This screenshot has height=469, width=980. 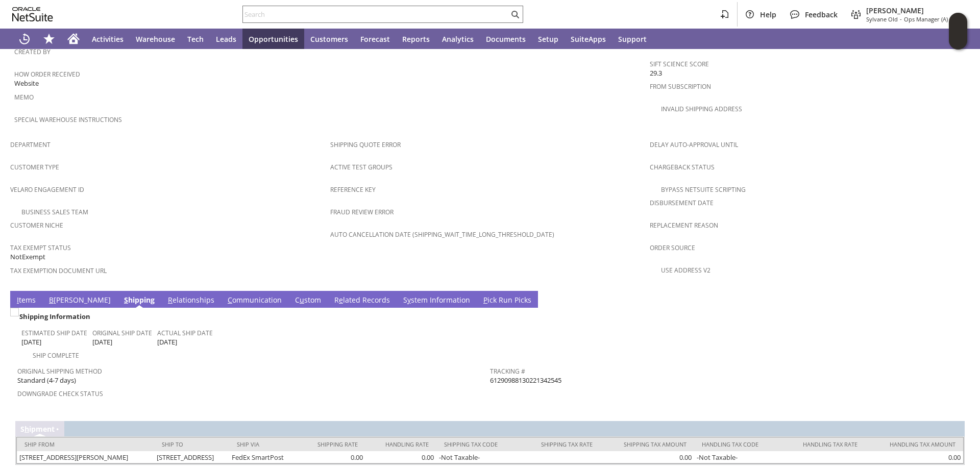 What do you see at coordinates (376, 14) in the screenshot?
I see `input: Search` at bounding box center [376, 14].